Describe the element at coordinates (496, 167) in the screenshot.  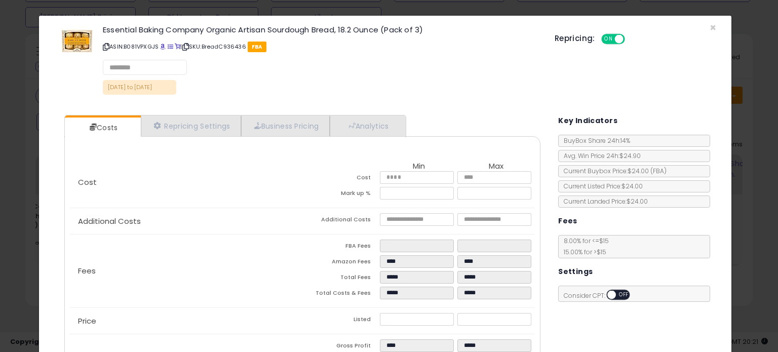
I see `th: Max` at that location.